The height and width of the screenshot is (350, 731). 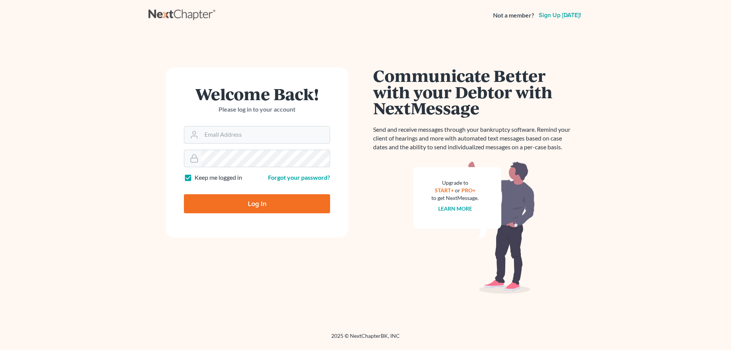 I want to click on p: Please log in to your account, so click(x=257, y=109).